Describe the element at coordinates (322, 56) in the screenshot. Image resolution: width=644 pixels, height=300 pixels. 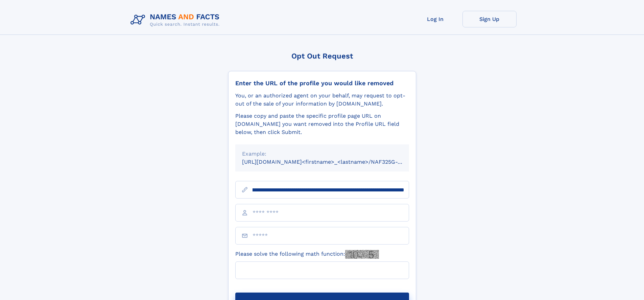
I see `div: Opt Out Request` at that location.